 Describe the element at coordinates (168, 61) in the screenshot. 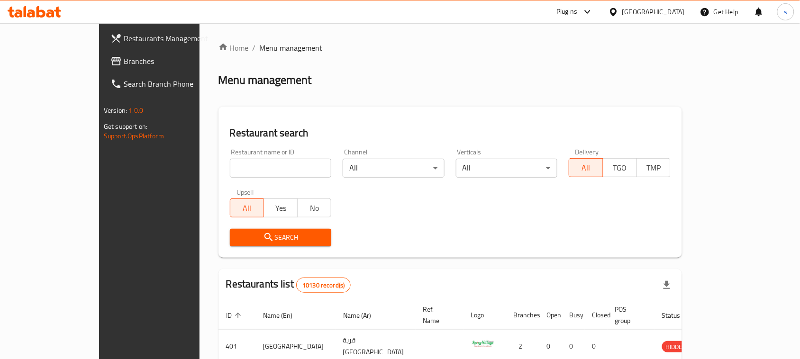

I see `a: Branches` at that location.